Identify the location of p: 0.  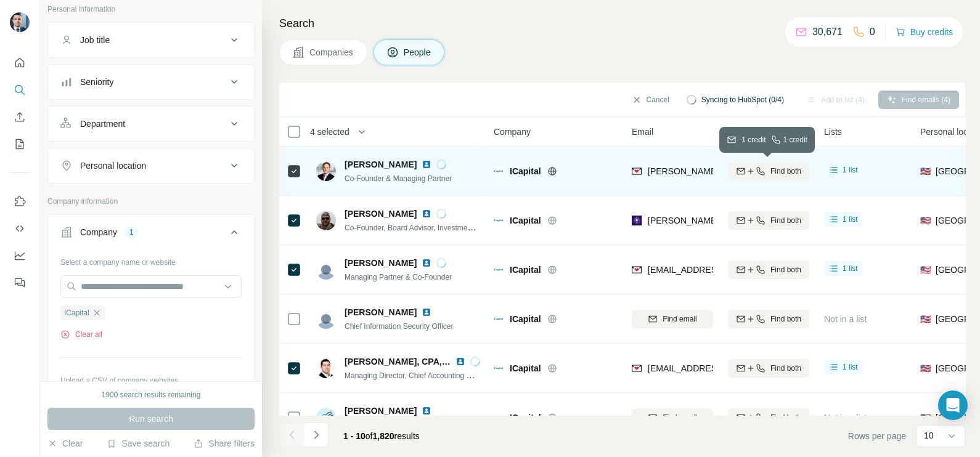
(872, 32).